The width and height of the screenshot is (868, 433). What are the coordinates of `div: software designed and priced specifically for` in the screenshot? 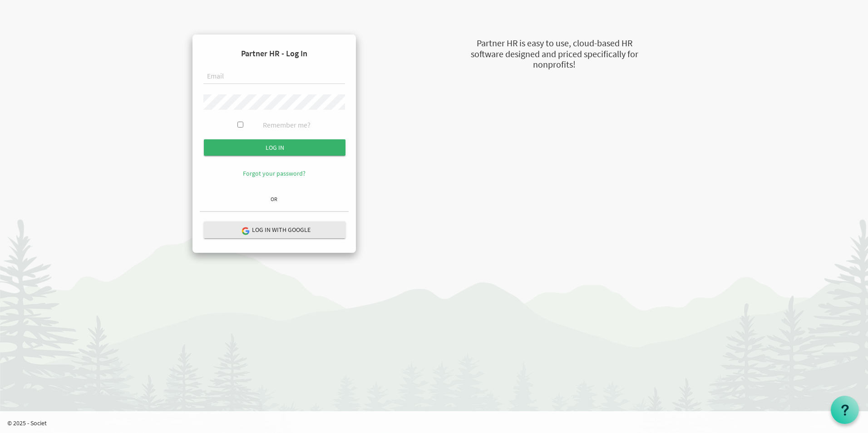 It's located at (554, 54).